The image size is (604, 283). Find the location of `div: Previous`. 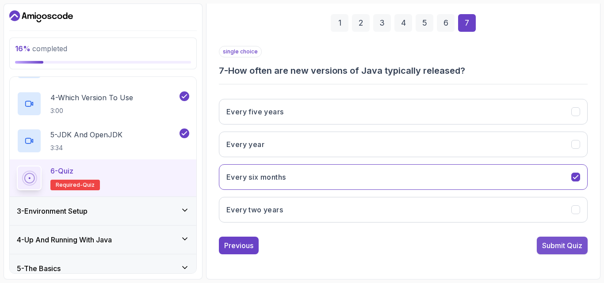

div: Previous is located at coordinates (239, 246).